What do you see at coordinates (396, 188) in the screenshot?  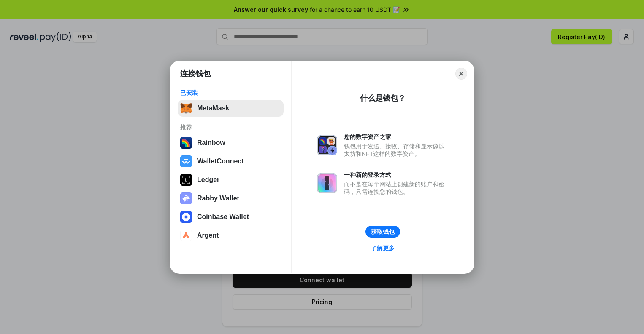 I see `div: 而不是在每个网站上创建新的账户和密码，只需连接您的钱包。` at bounding box center [396, 188].